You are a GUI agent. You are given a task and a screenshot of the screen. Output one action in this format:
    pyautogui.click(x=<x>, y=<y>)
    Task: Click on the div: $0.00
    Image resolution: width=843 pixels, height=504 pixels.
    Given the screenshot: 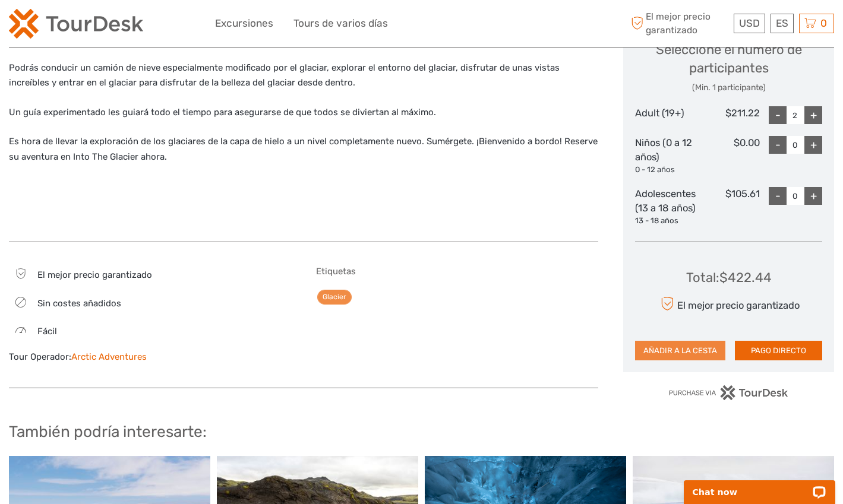 What is the action you would take?
    pyautogui.click(x=728, y=155)
    